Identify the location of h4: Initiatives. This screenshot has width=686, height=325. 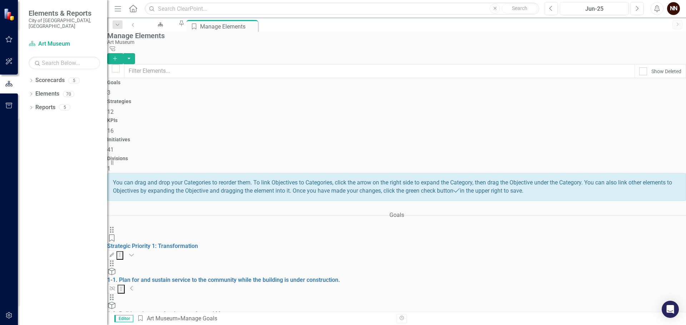
(396, 140).